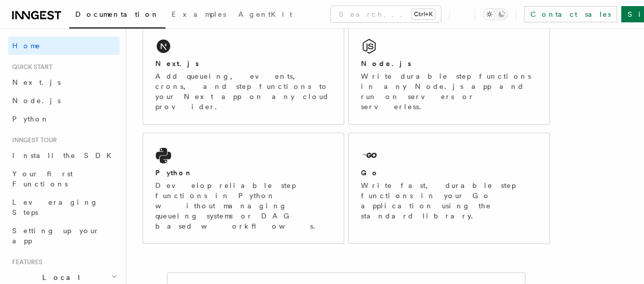  I want to click on div: Domain Overview, so click(65, 63).